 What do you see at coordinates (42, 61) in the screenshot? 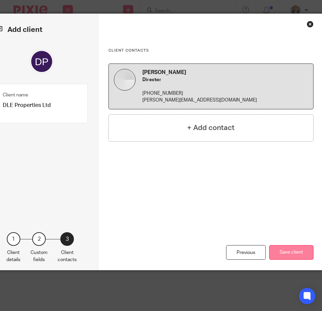
I see `img: svg%3E` at bounding box center [42, 61].